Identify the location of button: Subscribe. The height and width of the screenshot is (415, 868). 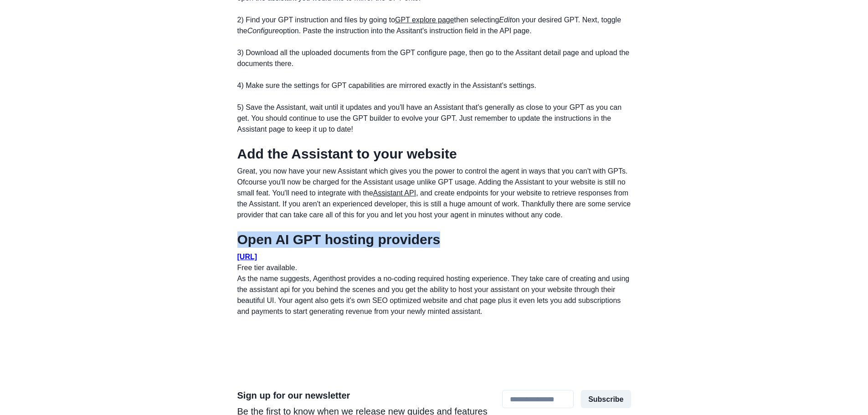
(605, 399).